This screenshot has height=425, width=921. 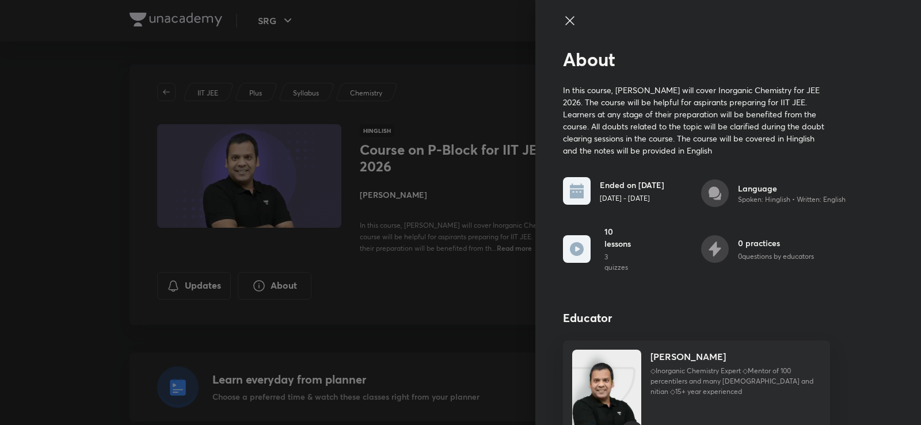 What do you see at coordinates (776, 243) in the screenshot?
I see `h6: 0 practices` at bounding box center [776, 243].